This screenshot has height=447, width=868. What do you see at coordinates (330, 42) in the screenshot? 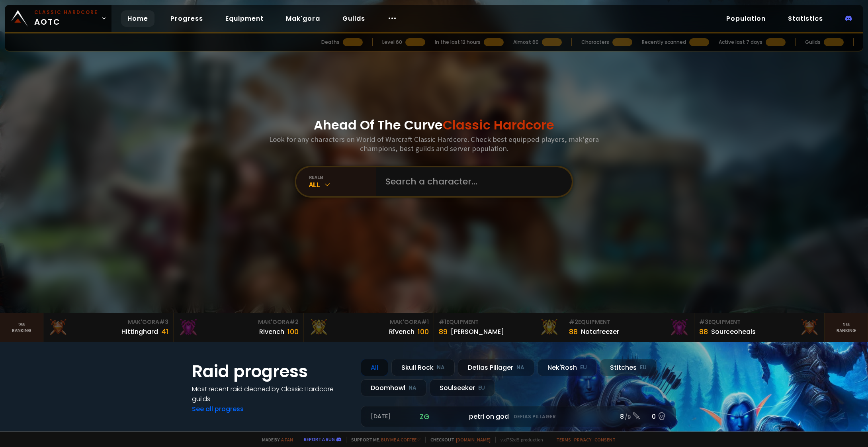
I see `div: Deaths` at bounding box center [330, 42].